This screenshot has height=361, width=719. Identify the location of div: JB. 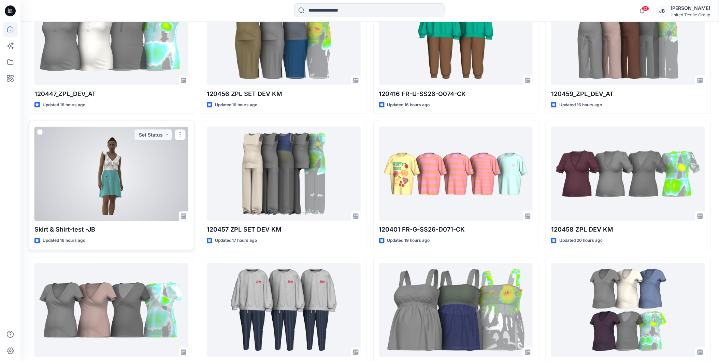
(662, 11).